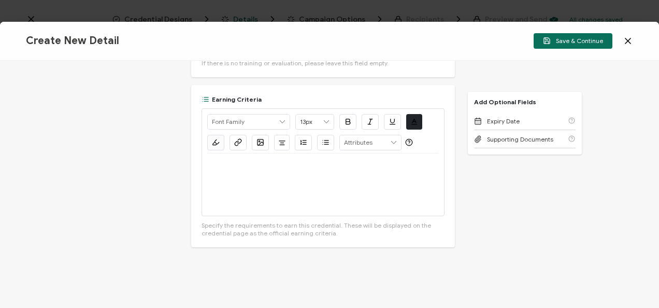 The image size is (659, 308). What do you see at coordinates (573, 41) in the screenshot?
I see `button: Save & Continue` at bounding box center [573, 41].